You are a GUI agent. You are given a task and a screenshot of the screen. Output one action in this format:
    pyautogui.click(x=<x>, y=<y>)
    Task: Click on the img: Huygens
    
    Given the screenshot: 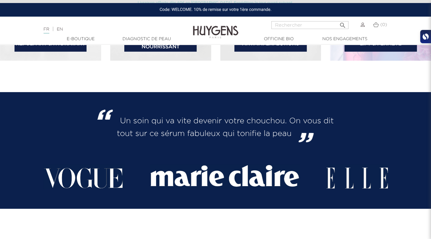 What is the action you would take?
    pyautogui.click(x=216, y=28)
    